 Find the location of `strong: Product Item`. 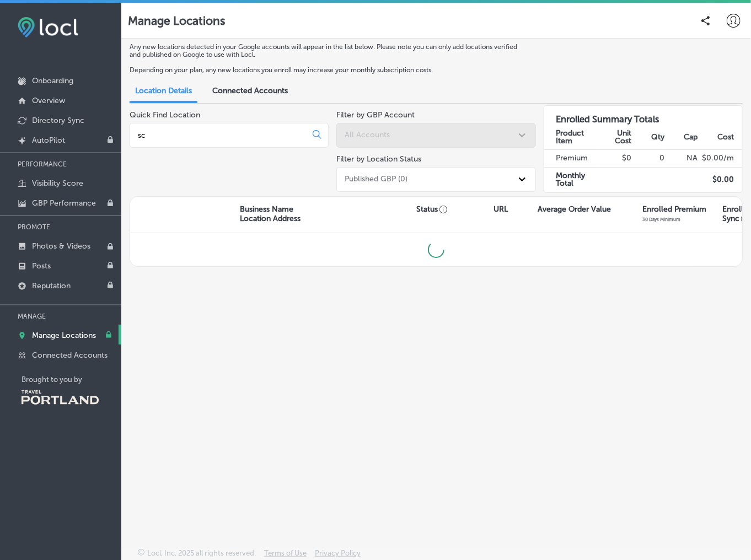

strong: Product Item is located at coordinates (570, 136).